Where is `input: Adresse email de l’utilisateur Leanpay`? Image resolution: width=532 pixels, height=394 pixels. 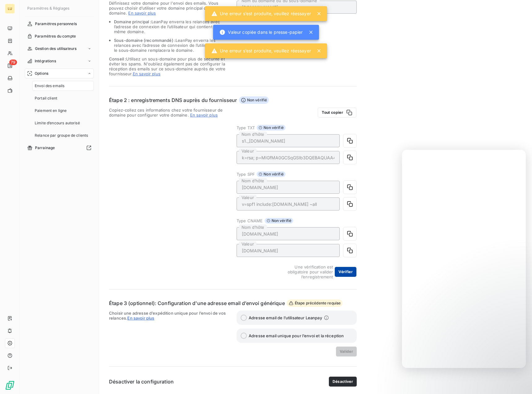 input: Adresse email de l’utilisateur Leanpay is located at coordinates (244, 318).